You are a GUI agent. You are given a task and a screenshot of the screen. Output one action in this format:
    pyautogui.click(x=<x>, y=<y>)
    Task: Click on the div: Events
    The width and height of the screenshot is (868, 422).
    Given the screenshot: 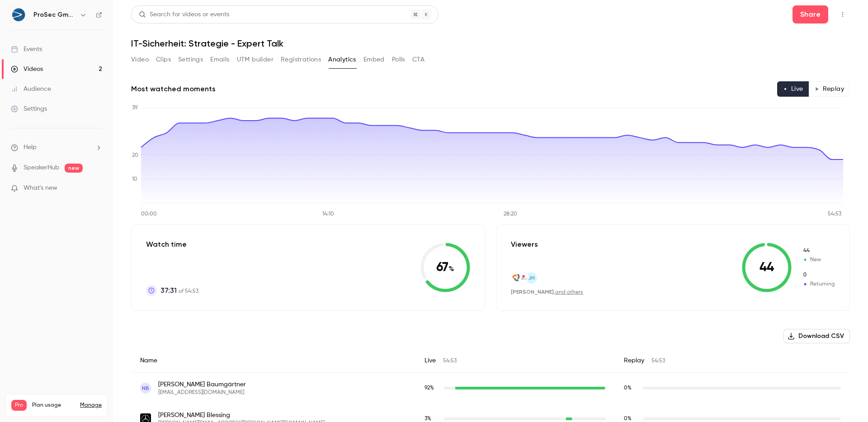 What is the action you would take?
    pyautogui.click(x=26, y=49)
    